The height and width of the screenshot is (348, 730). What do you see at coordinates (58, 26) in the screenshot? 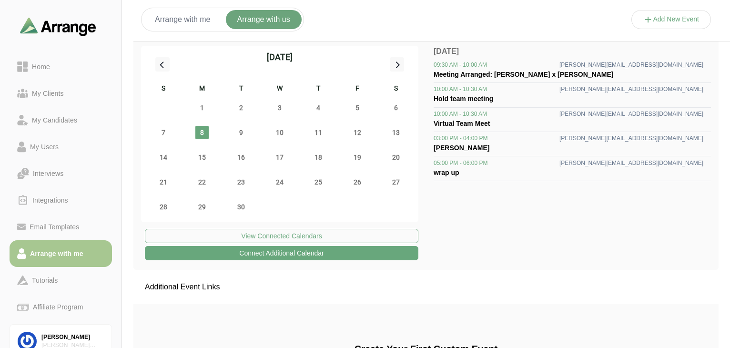
I see `img: arrangeai-name-small-logo.4d2b8aee.svg` at bounding box center [58, 26].